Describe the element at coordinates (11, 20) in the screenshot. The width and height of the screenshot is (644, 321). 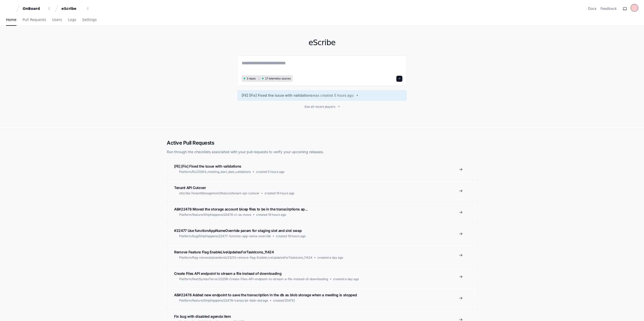
I see `span: Home` at that location.